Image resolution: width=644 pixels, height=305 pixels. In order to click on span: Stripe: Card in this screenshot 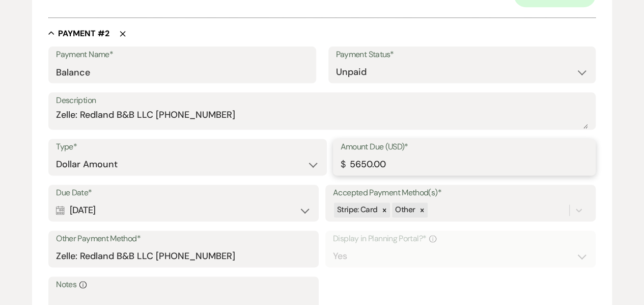, I will do `click(357, 209)`.